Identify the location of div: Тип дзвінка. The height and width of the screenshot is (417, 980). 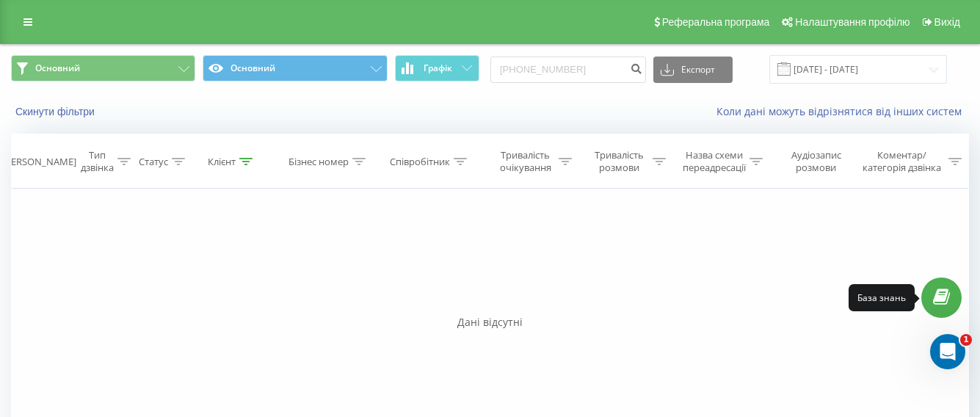
(97, 161).